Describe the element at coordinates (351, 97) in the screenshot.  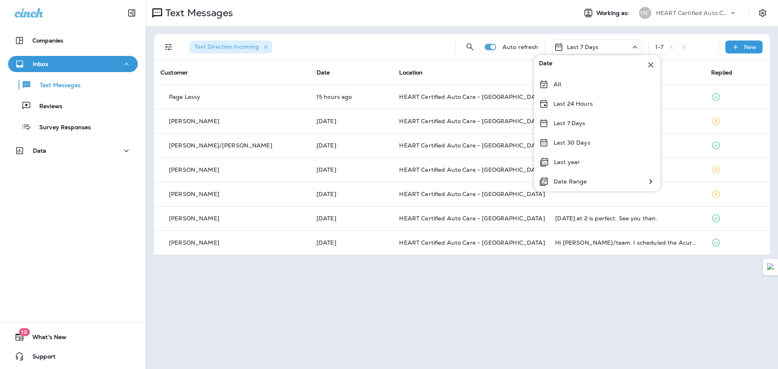
I see `p: Sep 17, 2025 04:50 PM` at that location.